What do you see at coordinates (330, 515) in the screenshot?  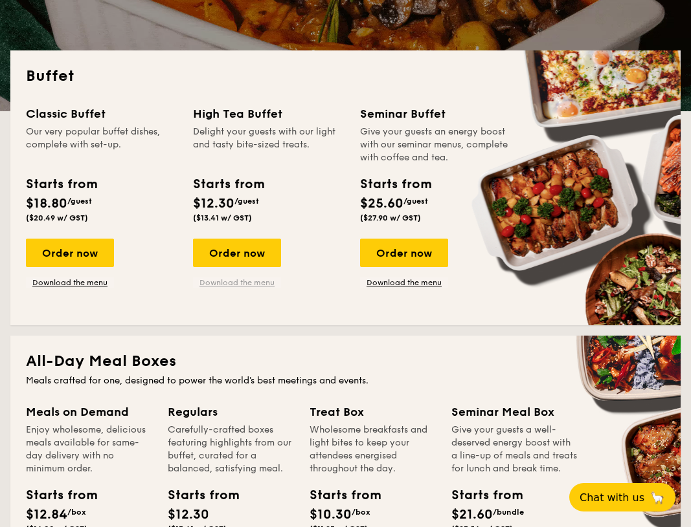 I see `span: $10.30` at bounding box center [330, 515].